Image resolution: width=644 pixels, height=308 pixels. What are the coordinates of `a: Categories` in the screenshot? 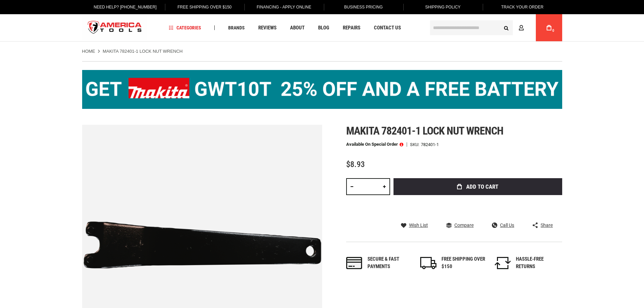 It's located at (185, 28).